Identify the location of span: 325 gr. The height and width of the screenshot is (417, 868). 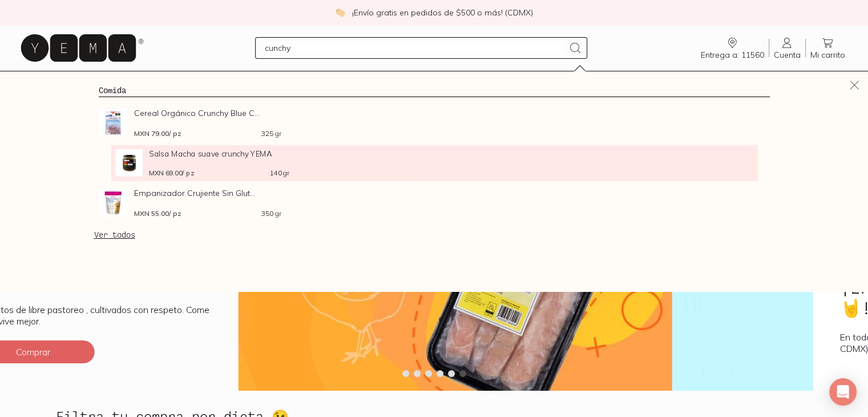
(271, 133).